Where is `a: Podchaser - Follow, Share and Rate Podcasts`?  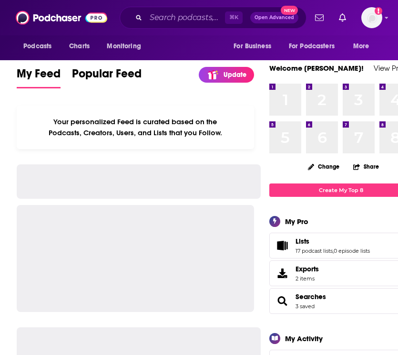 a: Podchaser - Follow, Share and Rate Podcasts is located at coordinates (62, 18).